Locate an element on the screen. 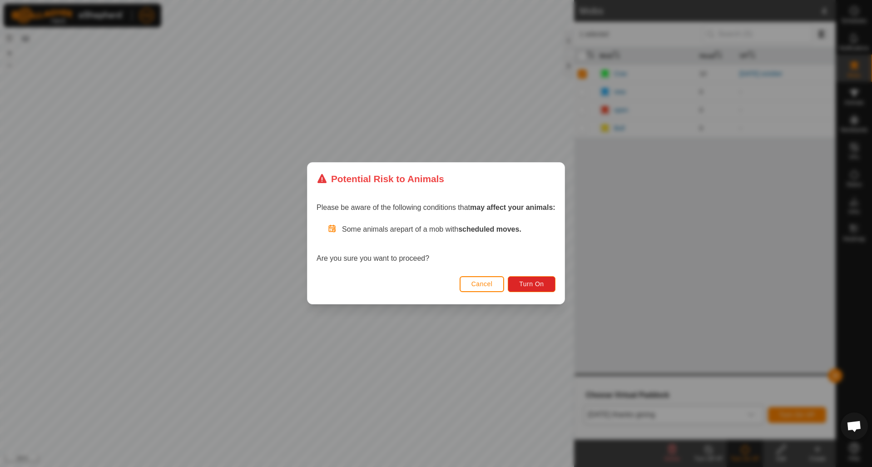 The width and height of the screenshot is (872, 467). span: part of a mob with is located at coordinates (461, 229).